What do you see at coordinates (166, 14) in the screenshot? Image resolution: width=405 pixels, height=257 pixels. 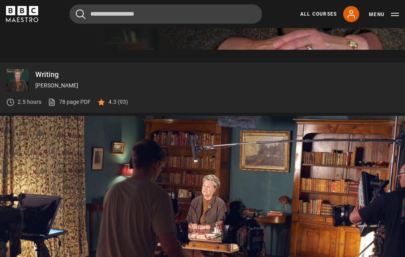 I see `input: Search` at bounding box center [166, 14].